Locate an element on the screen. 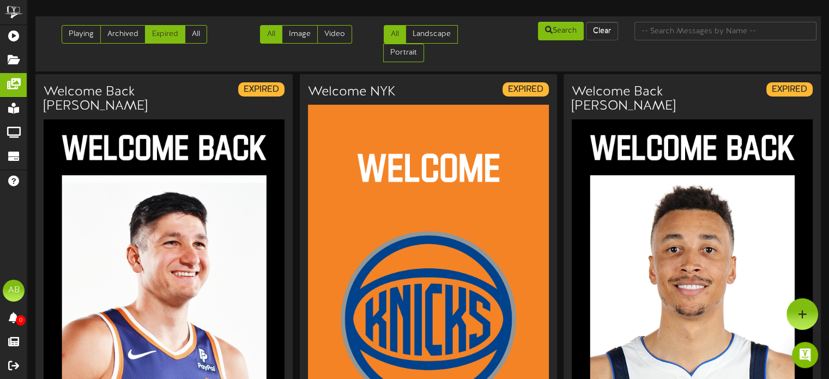 The width and height of the screenshot is (829, 379). div: AB is located at coordinates (14, 290).